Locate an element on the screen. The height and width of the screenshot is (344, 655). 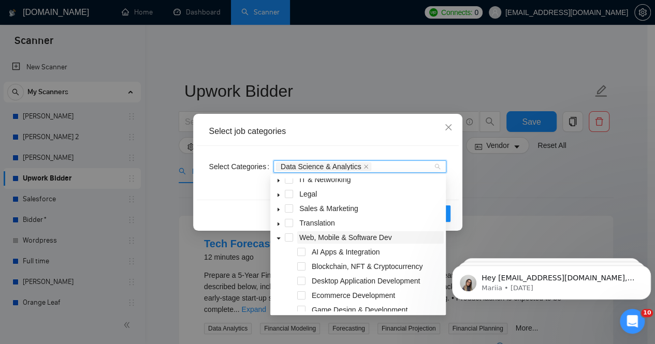
label: Select Categories is located at coordinates (241, 167).